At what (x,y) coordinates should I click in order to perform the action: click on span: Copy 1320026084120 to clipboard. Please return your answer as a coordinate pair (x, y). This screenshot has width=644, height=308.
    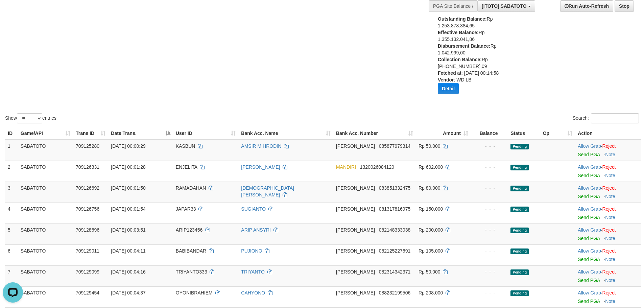
    Looking at the image, I should click on (377, 167).